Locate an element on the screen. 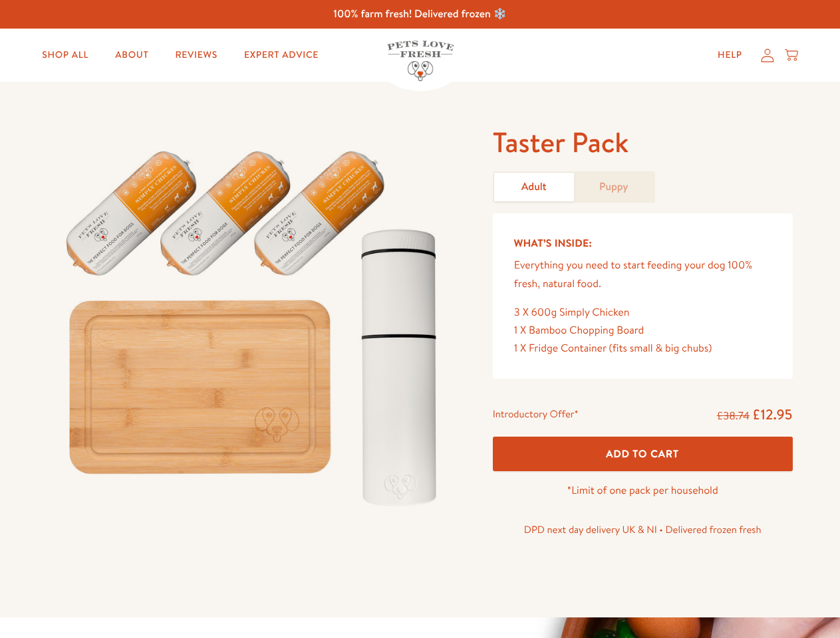 This screenshot has height=638, width=840. span: 1 X Bamboo Chopping Board is located at coordinates (579, 331).